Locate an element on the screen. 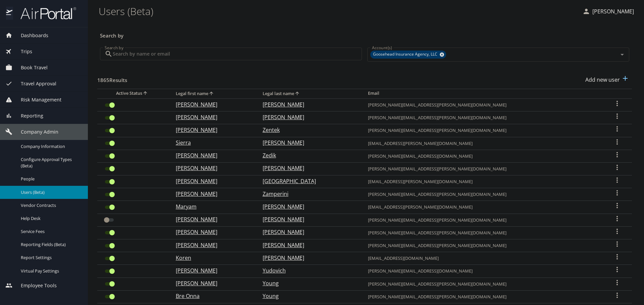  p: Maryam is located at coordinates (212, 207).